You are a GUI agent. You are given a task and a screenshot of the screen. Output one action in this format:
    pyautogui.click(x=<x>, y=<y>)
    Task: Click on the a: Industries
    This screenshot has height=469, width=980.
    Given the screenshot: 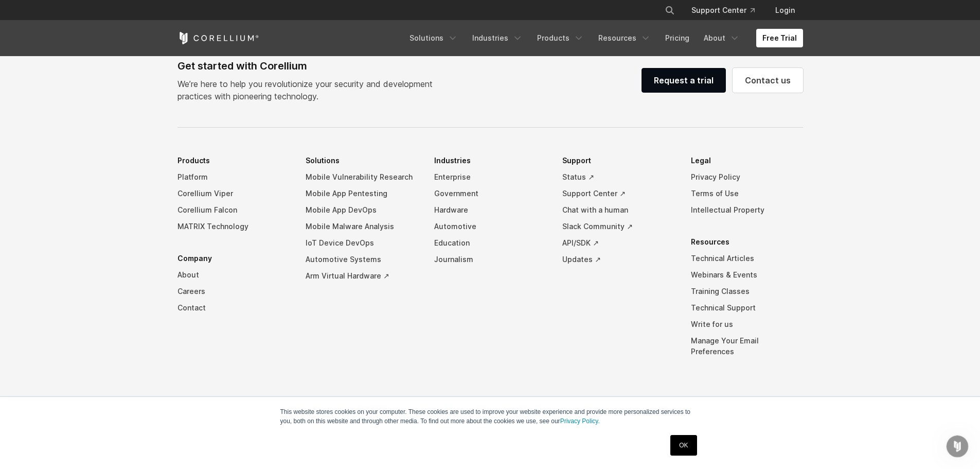 What is the action you would take?
    pyautogui.click(x=498, y=38)
    